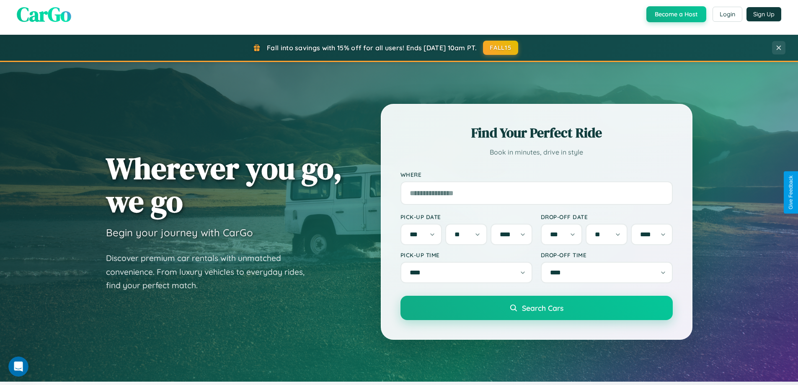 This screenshot has width=798, height=385. I want to click on label: Pick-up Time, so click(466, 255).